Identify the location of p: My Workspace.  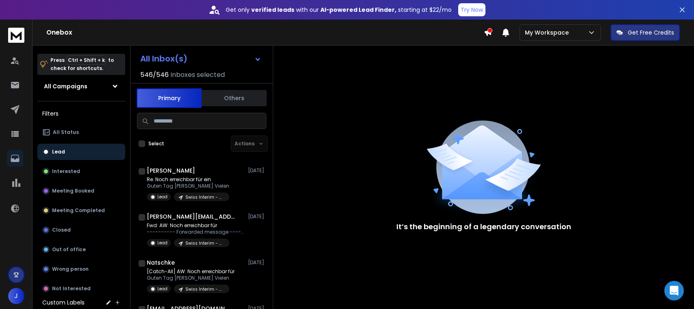
(549, 33).